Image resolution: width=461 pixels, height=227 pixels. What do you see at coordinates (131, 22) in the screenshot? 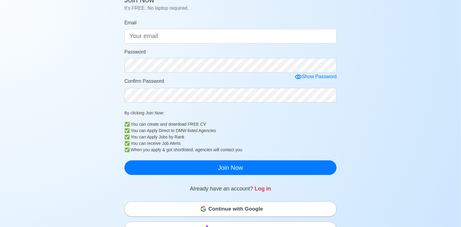
I see `span: Email` at bounding box center [131, 22].